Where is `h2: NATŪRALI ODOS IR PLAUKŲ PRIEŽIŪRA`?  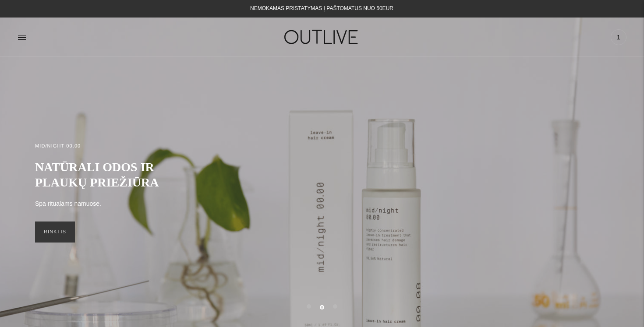 h2: NATŪRALI ODOS IR PLAUKŲ PRIEŽIŪRA is located at coordinates (112, 175).